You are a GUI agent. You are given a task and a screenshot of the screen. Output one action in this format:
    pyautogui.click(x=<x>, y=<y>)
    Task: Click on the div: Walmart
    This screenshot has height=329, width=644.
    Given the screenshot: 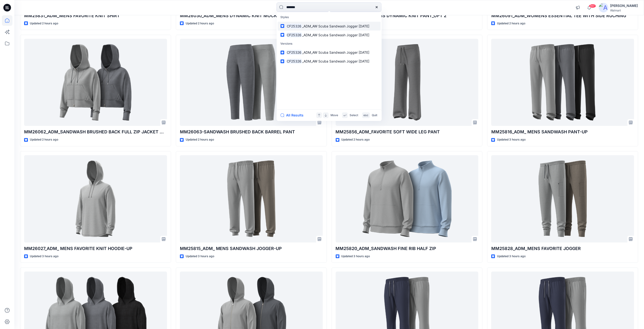 What is the action you would take?
    pyautogui.click(x=625, y=10)
    